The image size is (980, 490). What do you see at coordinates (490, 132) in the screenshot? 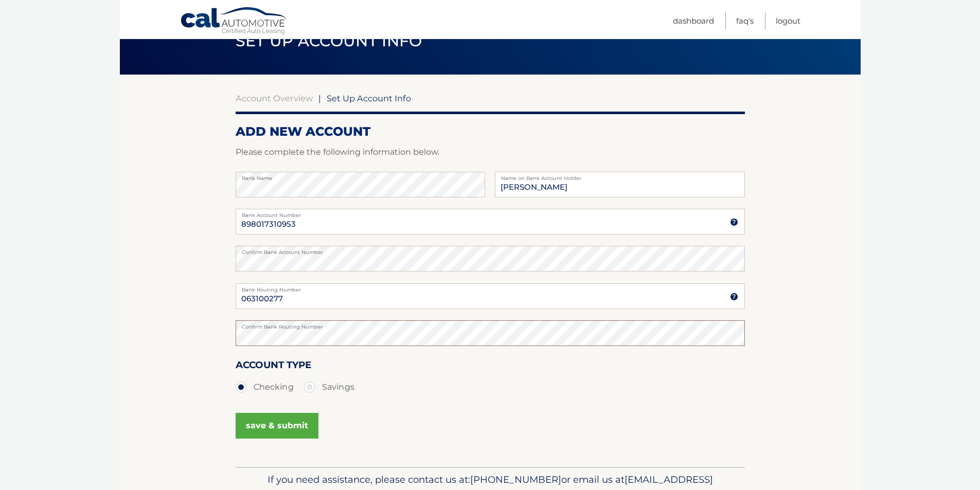
I see `h2: ADD NEW ACCOUNT` at bounding box center [490, 132].